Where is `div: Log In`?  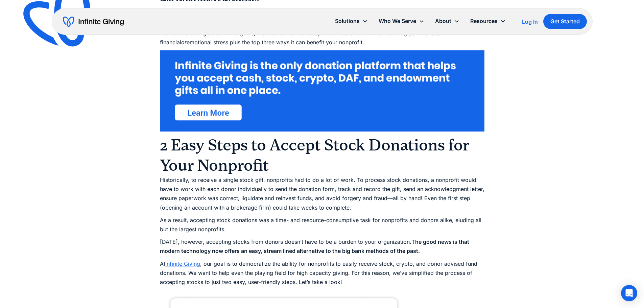 div: Log In is located at coordinates (530, 21).